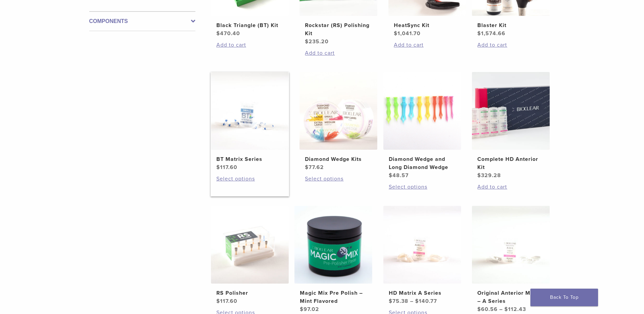 This screenshot has height=314, width=644. What do you see at coordinates (338, 53) in the screenshot?
I see `a: Add to cart: “Rockstar (RS) Polishing Kit”` at bounding box center [338, 53].